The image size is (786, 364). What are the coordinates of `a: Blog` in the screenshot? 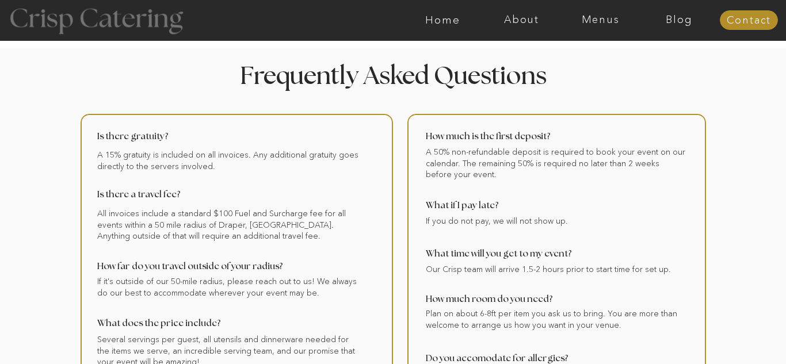 It's located at (679, 20).